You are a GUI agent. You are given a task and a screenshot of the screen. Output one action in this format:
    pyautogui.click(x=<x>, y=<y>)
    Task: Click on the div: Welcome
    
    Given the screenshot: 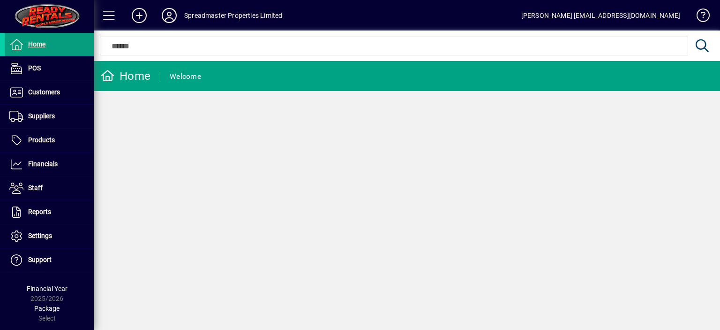 What is the action you would take?
    pyautogui.click(x=185, y=76)
    